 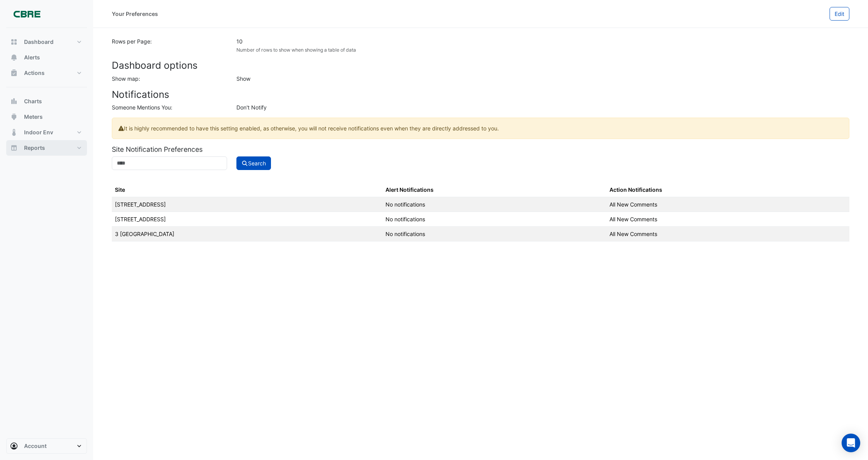 I want to click on h3: Dashboard options, so click(x=480, y=66).